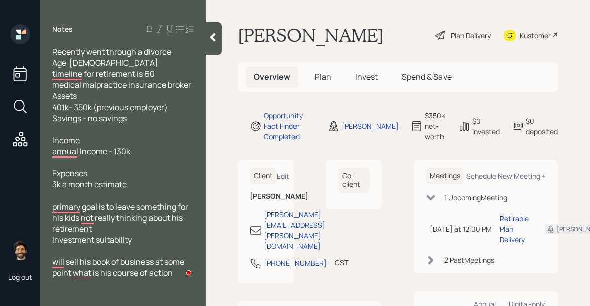 The image size is (590, 306). Describe the element at coordinates (471, 35) in the screenshot. I see `div: Plan Delivery` at that location.